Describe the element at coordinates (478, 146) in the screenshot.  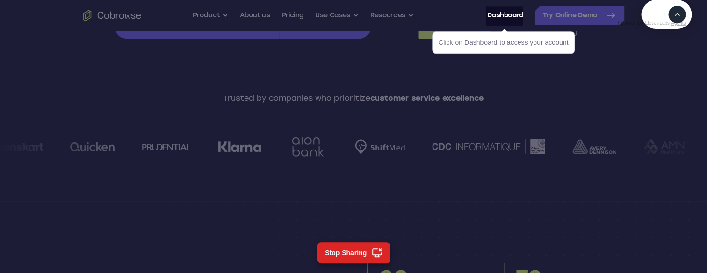
I see `img: CDC Informatique` at that location.